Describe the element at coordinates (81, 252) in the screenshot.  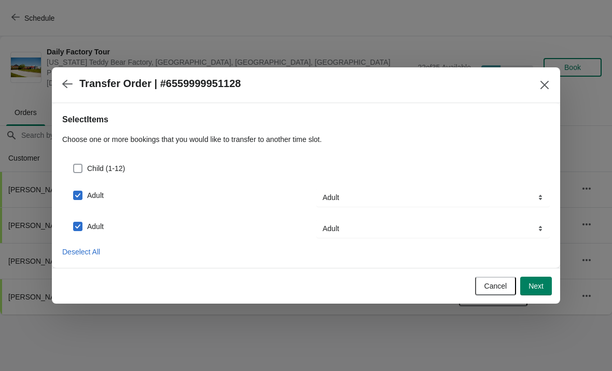
I see `button: Deselect All` at that location.